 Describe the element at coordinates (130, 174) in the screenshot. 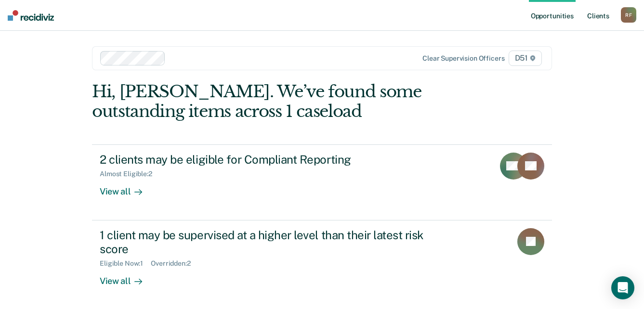

I see `div: Almost Eligible : 2` at that location.